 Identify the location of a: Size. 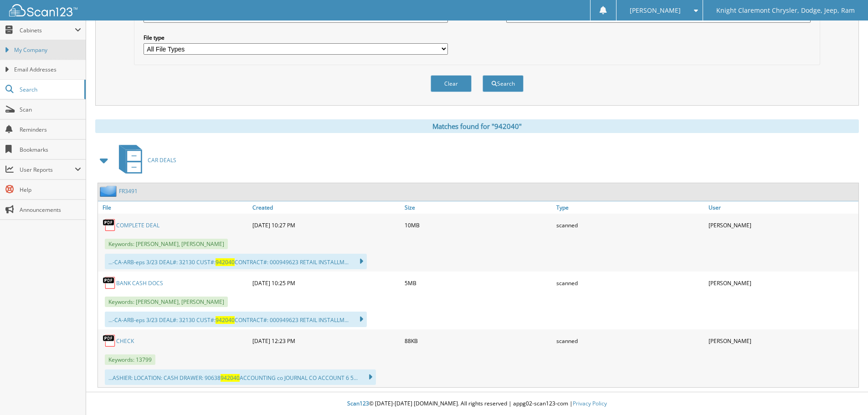
(478, 207).